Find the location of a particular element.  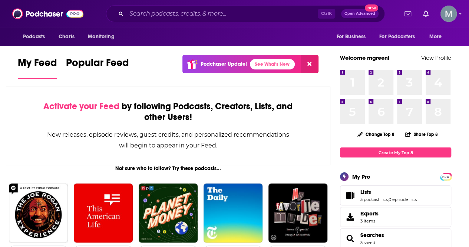

span: 3 items is located at coordinates (369, 221).